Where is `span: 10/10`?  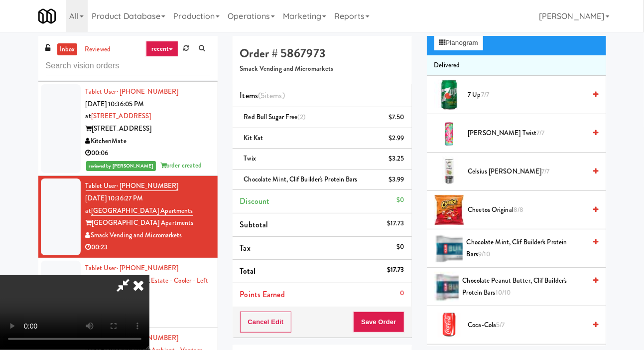 span: 10/10 is located at coordinates (503, 292).